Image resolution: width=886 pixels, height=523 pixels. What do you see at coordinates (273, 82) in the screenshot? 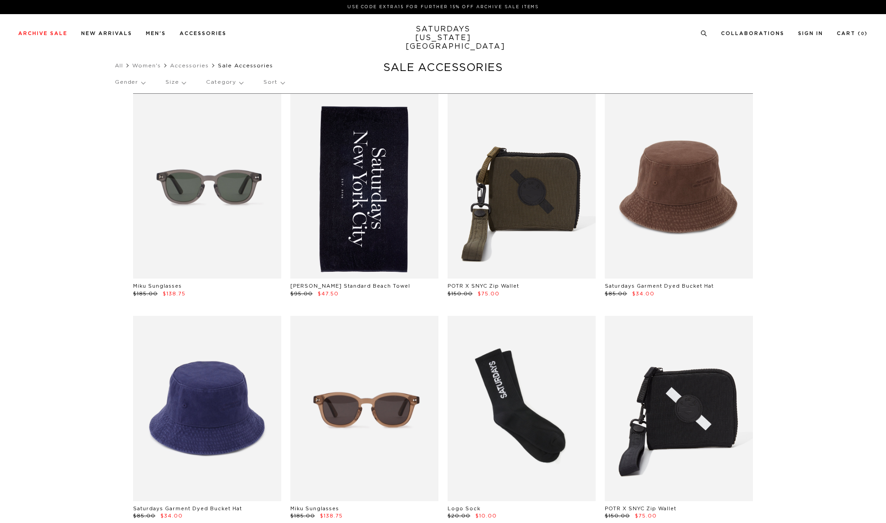
I see `p: Sort` at bounding box center [273, 82].